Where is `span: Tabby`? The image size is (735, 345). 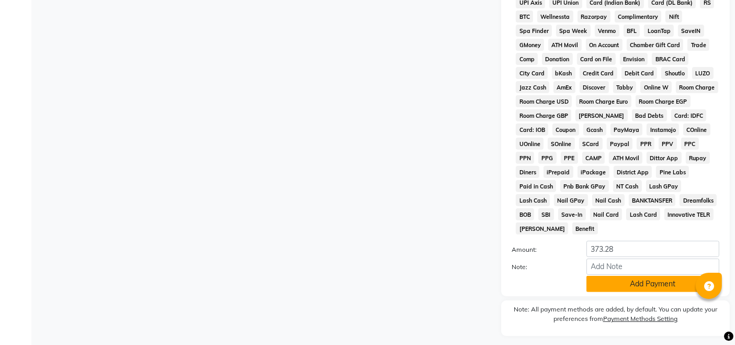
span: Tabby is located at coordinates (625, 87).